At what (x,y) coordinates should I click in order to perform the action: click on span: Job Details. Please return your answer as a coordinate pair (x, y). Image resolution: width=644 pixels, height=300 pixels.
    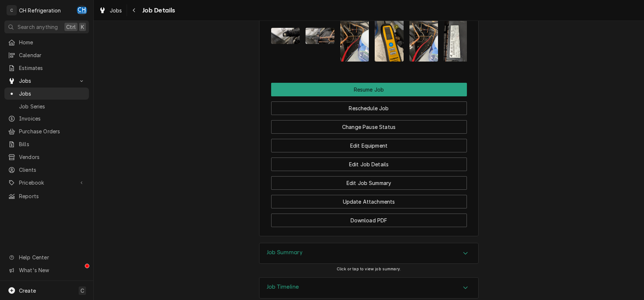
    Looking at the image, I should click on (158, 10).